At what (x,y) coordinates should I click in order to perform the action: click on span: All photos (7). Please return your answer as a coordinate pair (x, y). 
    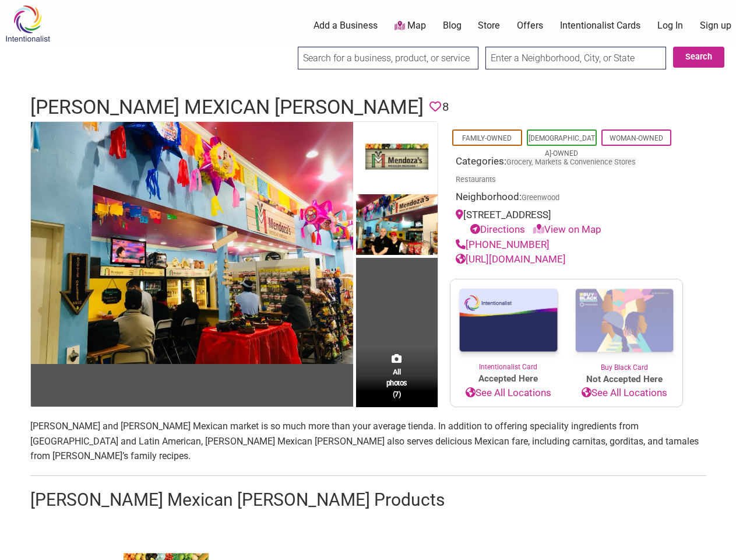
    Looking at the image, I should click on (397, 382).